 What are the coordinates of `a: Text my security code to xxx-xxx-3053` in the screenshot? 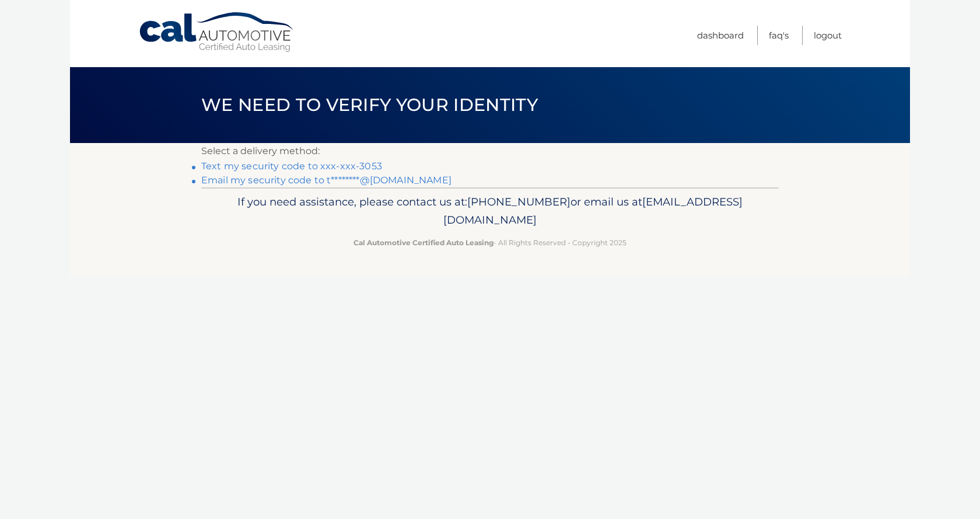 It's located at (292, 166).